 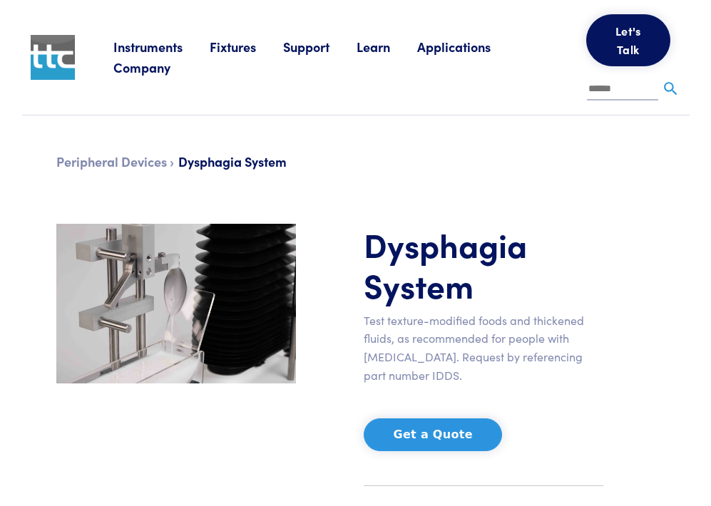 What do you see at coordinates (483, 265) in the screenshot?
I see `h1: Dysphagia System` at bounding box center [483, 265].